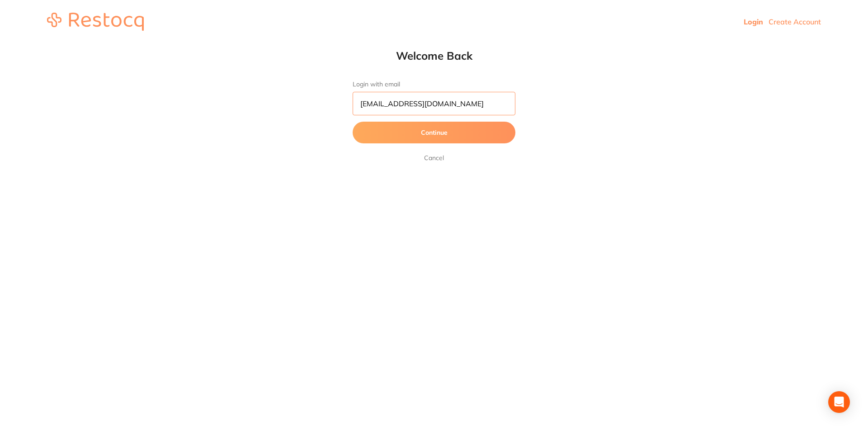  What do you see at coordinates (839, 402) in the screenshot?
I see `div: Open Intercom Messenger` at bounding box center [839, 402].